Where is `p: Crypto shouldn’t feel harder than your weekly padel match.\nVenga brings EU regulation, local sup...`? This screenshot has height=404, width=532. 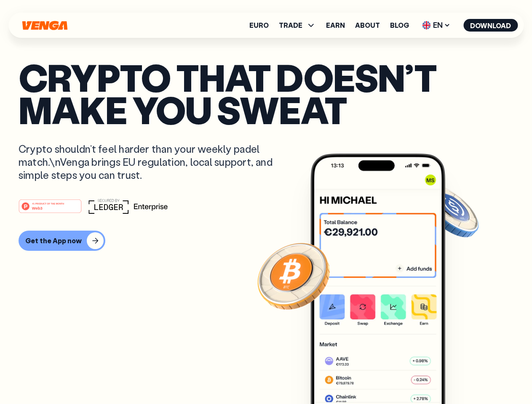
p: Crypto shouldn’t feel harder than your weekly padel match.\nVenga brings EU regulation, local sup... is located at coordinates (152, 162).